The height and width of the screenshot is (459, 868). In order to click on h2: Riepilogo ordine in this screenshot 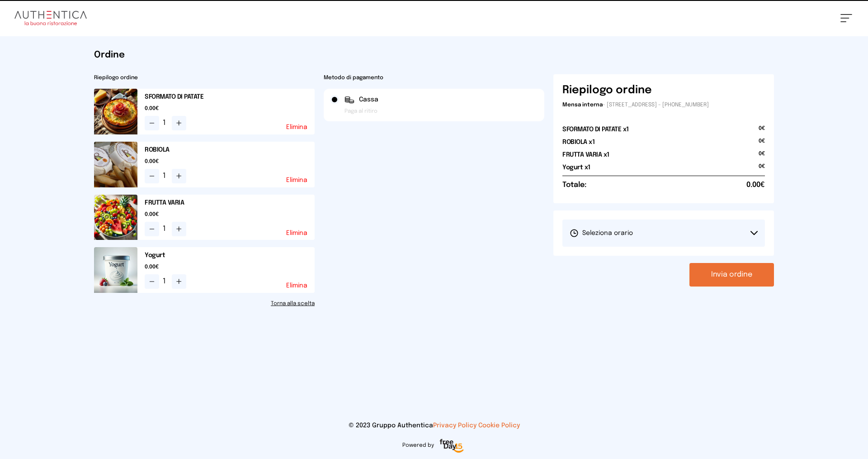, I will do `click(204, 78)`.